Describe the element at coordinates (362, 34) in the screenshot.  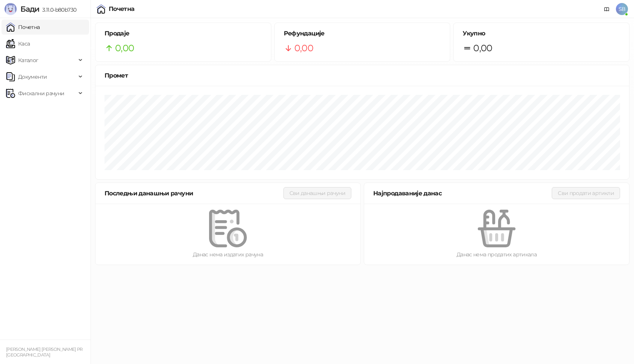
I see `h5: Рефундације` at that location.